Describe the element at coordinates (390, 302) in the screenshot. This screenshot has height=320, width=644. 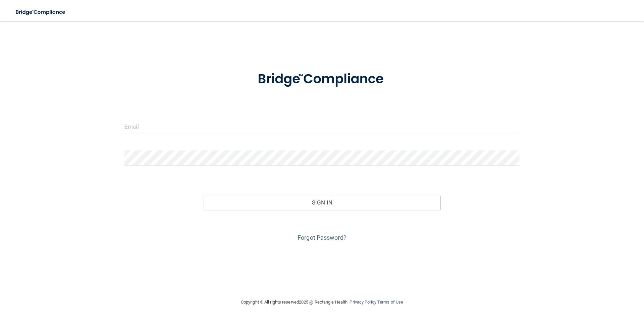
I see `a: Terms of Use` at that location.